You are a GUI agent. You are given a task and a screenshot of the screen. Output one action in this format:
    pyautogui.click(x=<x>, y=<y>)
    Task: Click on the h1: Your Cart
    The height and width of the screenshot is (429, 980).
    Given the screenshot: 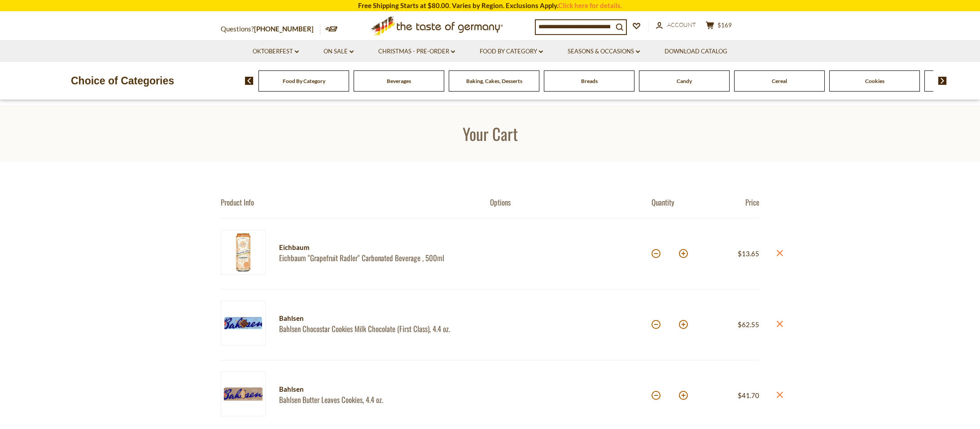 What is the action you would take?
    pyautogui.click(x=490, y=133)
    